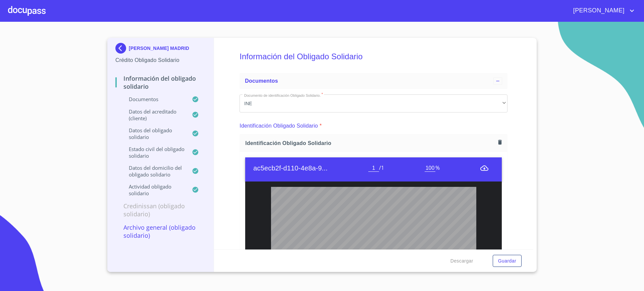 This screenshot has width=644, height=291. Describe the element at coordinates (373, 56) in the screenshot. I see `h5: Información del Obligado Solidario` at that location.